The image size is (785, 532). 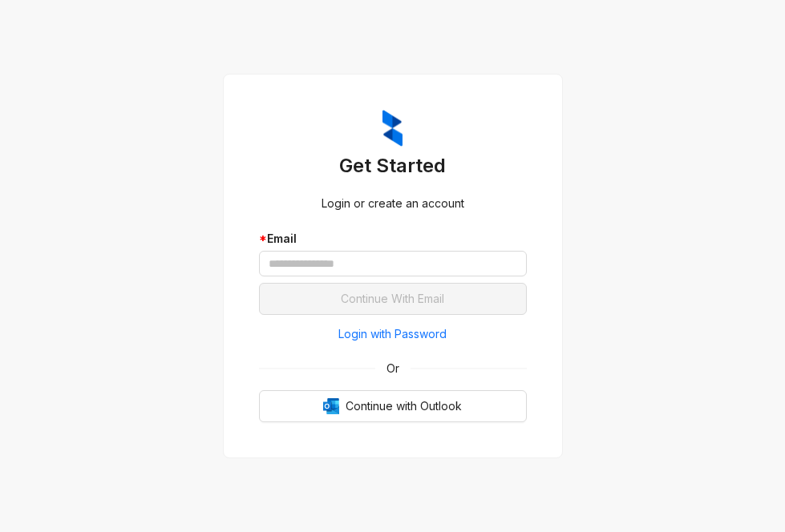 What do you see at coordinates (393, 369) in the screenshot?
I see `span: Or` at bounding box center [393, 369].